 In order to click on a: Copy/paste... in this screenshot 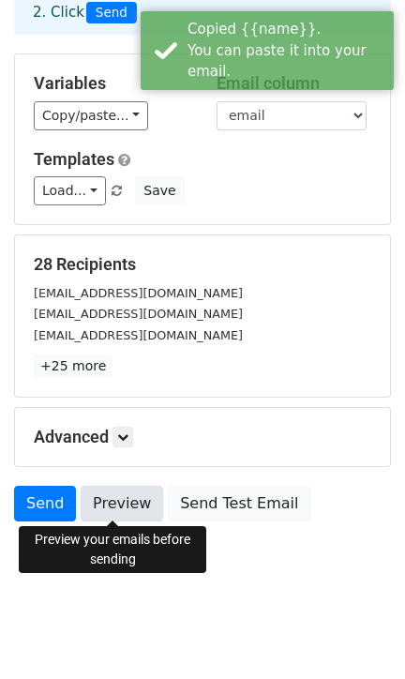, I will do `click(91, 115)`.